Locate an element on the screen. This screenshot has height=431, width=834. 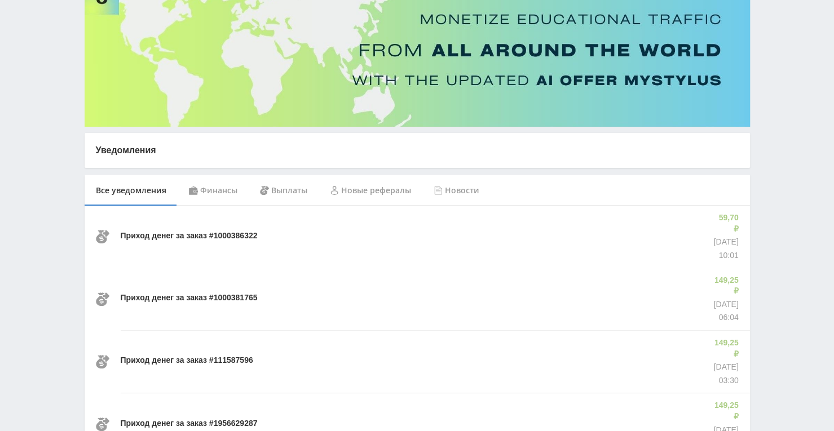
p: Приход денег за заказ #1000381765 is located at coordinates (189, 298).